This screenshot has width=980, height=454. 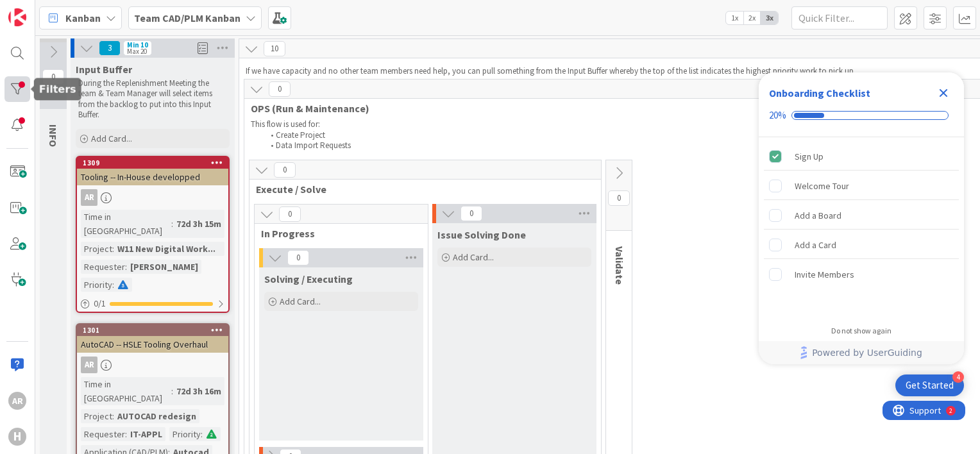 I want to click on div: 72d 3h 15m, so click(x=199, y=224).